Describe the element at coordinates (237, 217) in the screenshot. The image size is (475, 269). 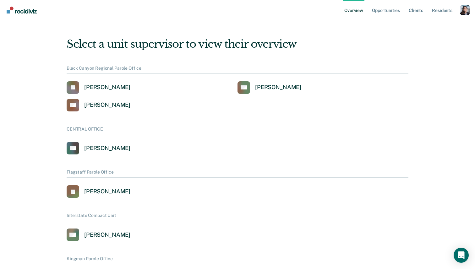
I see `div: Interstate Compact Unit` at that location.